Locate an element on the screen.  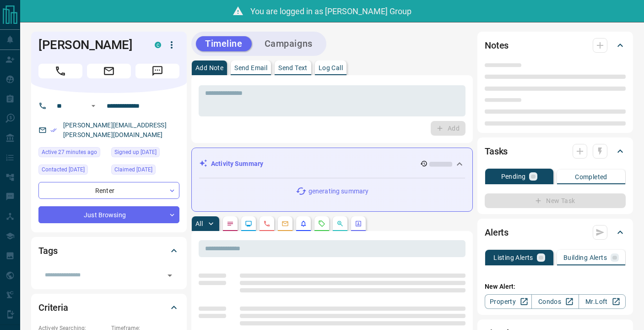
div: Criteria is located at coordinates (109, 307).